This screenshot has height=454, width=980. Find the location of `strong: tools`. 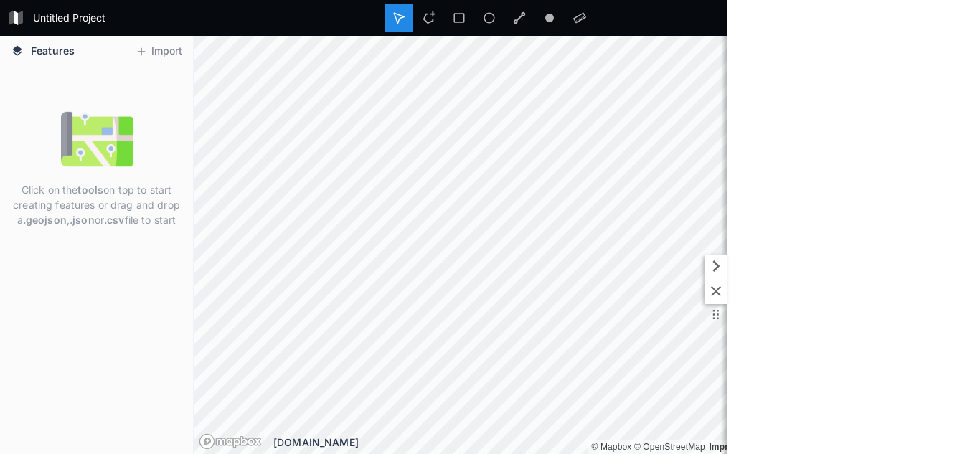

strong: tools is located at coordinates (90, 190).